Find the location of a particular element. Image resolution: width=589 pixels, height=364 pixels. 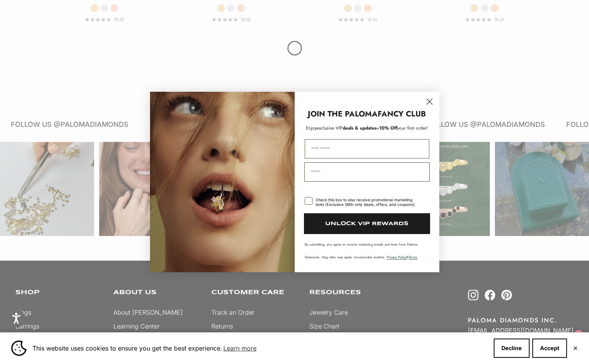

div: Check this box to also receive promotional marketing texts (Exclusive SMS-only deals, offers, and... is located at coordinates (368, 202).